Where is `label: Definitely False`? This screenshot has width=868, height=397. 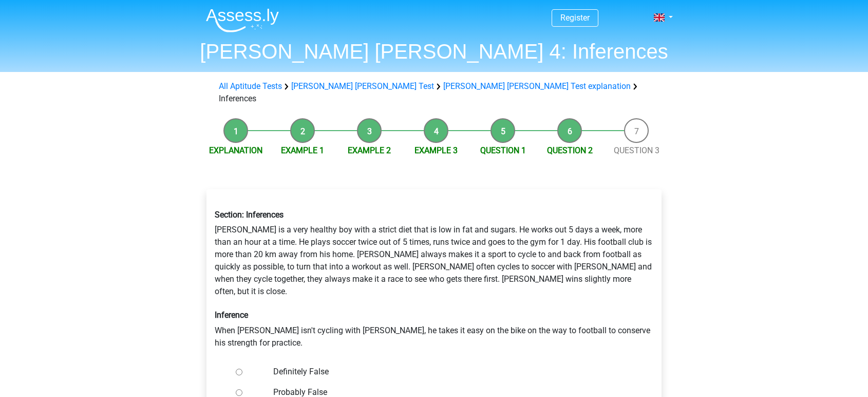
label: Definitely False is located at coordinates (451, 372).